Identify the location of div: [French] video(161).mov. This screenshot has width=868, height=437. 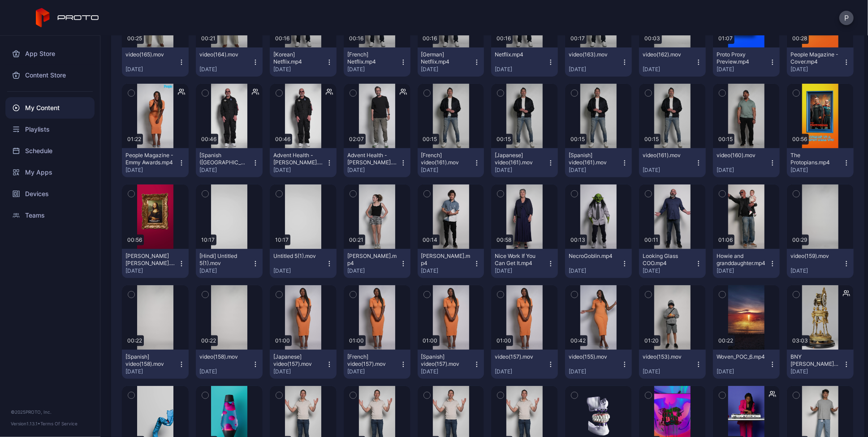
(446, 159).